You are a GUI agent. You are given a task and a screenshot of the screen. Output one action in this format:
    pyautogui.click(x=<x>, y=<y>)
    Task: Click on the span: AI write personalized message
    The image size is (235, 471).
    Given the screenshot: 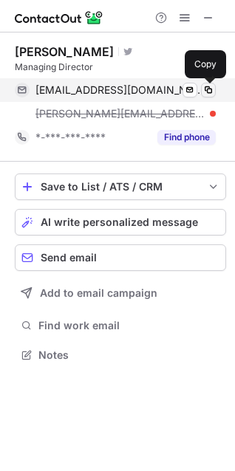 What is the action you would take?
    pyautogui.click(x=119, y=222)
    